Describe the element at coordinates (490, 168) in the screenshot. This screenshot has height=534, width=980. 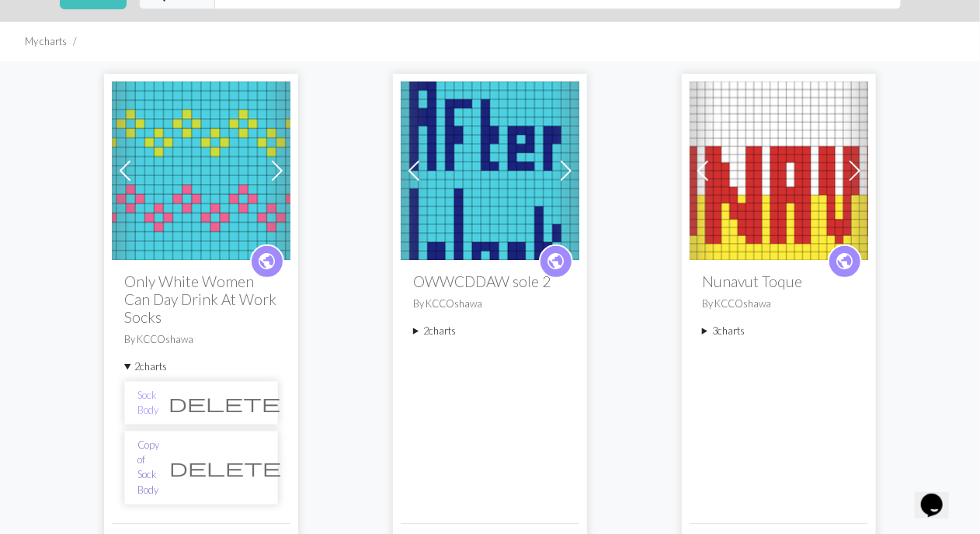
I see `a: OWWCDDAW sole 2` at that location.